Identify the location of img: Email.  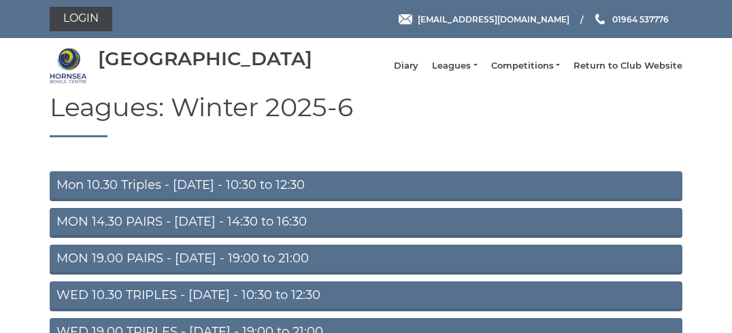
(406, 19).